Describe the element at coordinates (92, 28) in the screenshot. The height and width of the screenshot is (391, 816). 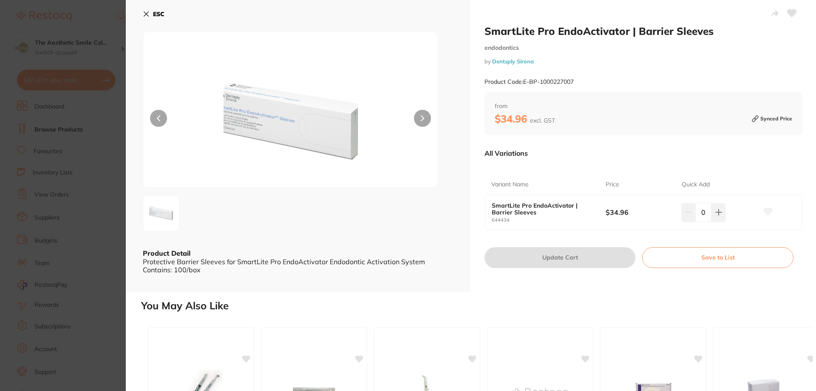
I see `p: It has been 14 days since you have started your Restocq journey. We wanted to do a check in and s...` at that location.